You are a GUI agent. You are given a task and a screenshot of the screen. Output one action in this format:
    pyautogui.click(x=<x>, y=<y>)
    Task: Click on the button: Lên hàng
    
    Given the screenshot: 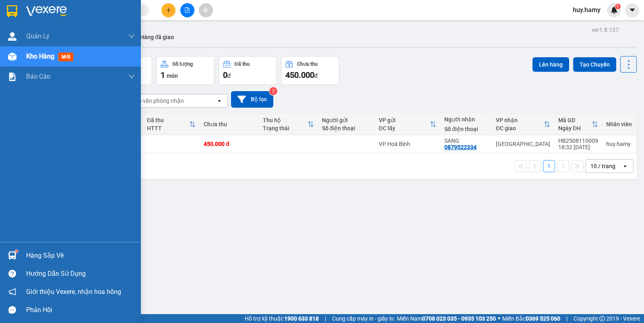 What is the action you would take?
    pyautogui.click(x=551, y=65)
    